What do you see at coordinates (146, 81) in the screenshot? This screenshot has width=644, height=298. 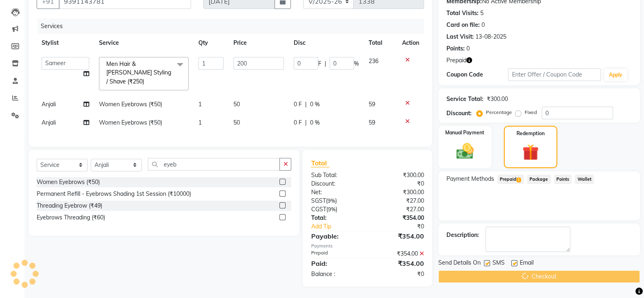 I see `a: x` at bounding box center [146, 81].